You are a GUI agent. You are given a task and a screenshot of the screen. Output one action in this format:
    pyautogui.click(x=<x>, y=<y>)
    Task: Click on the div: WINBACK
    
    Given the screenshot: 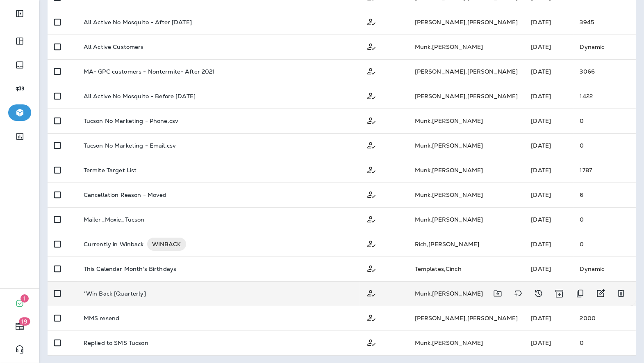 What is the action you would take?
    pyautogui.click(x=166, y=244)
    